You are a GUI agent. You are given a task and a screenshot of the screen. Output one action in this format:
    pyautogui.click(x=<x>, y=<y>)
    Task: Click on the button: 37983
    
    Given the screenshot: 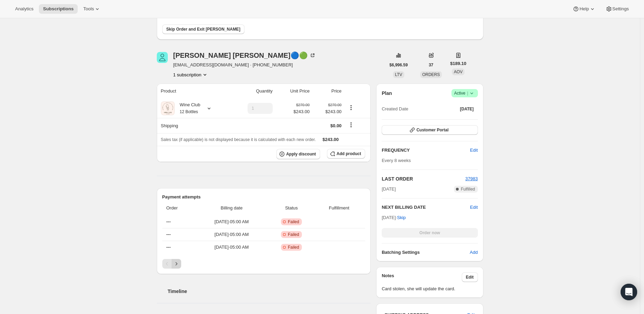 What is the action you would take?
    pyautogui.click(x=472, y=179)
    